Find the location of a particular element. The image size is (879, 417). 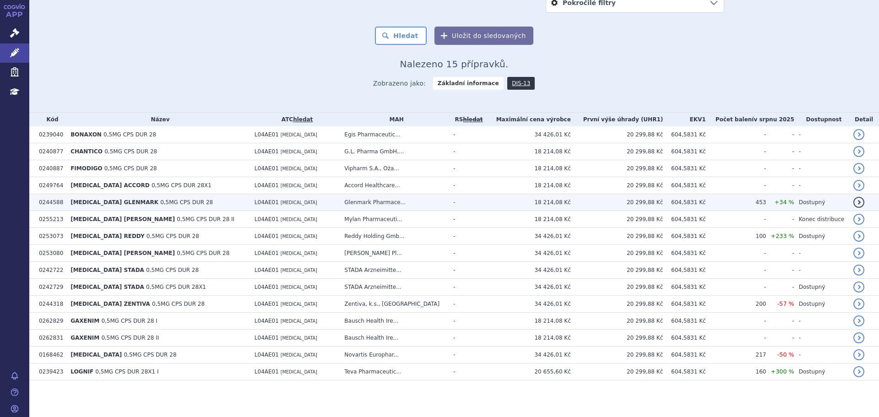

a: hledat is located at coordinates (303, 119).